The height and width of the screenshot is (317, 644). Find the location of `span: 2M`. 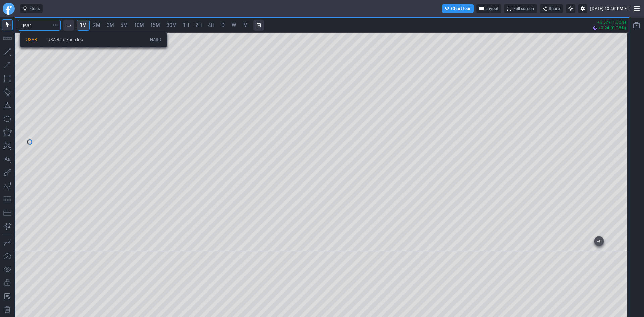

span: 2M is located at coordinates (97, 25).